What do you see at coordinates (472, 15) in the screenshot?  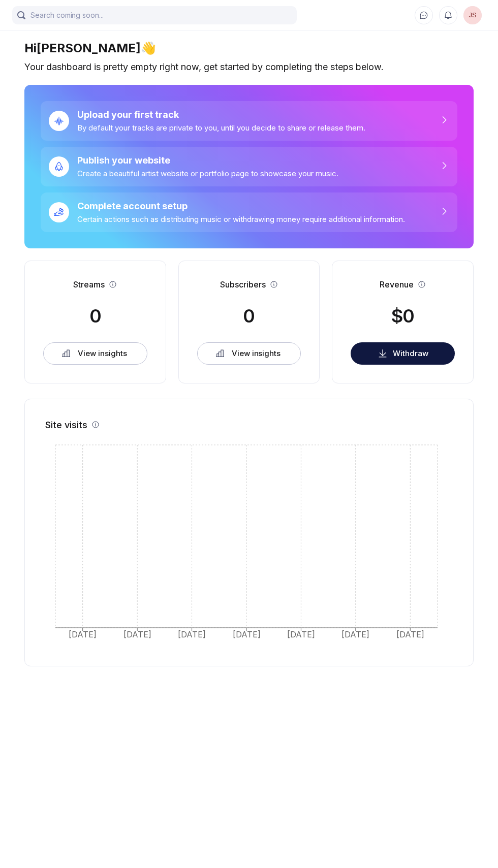 I see `a: JS` at bounding box center [472, 15].